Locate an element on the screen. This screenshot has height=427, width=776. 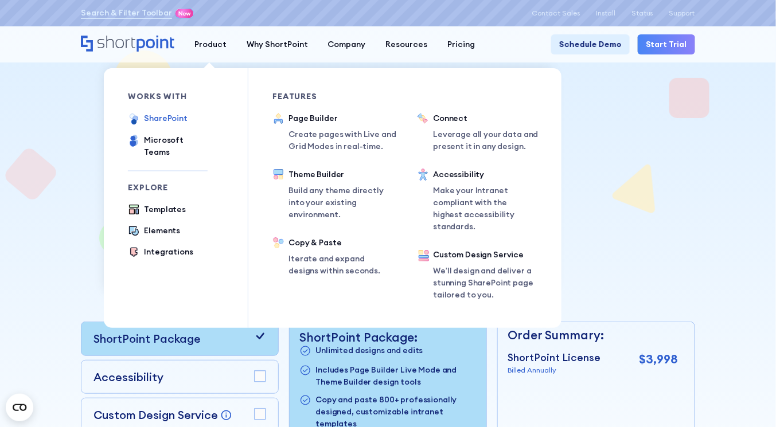
a: AccessibilityMake your Intranet compliant with the highest accessibility standards. is located at coordinates (477, 201).